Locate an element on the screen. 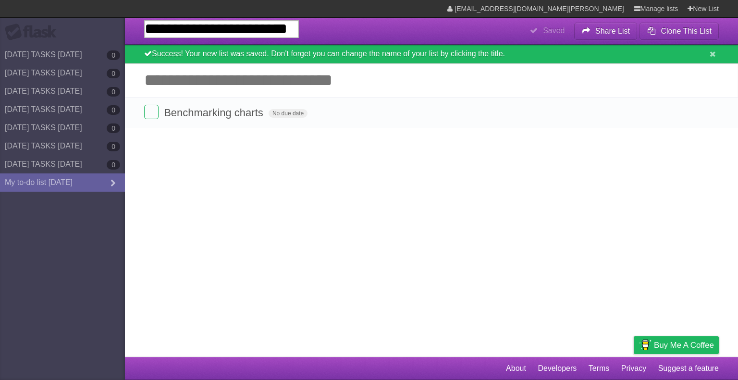 The image size is (738, 380). b: Share List is located at coordinates (612, 31).